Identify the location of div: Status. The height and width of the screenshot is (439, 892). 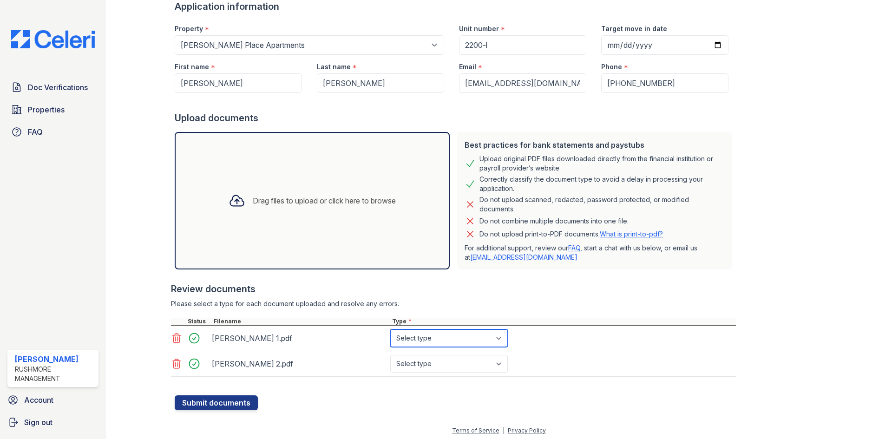
(199, 322).